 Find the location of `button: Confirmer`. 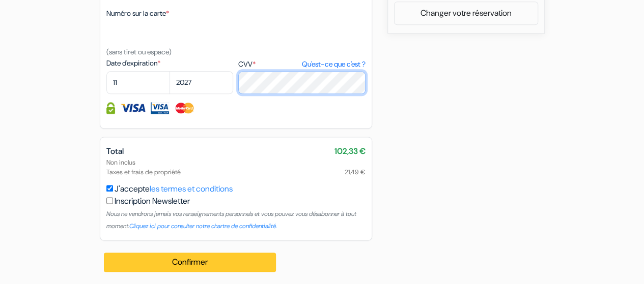

button: Confirmer is located at coordinates (190, 262).